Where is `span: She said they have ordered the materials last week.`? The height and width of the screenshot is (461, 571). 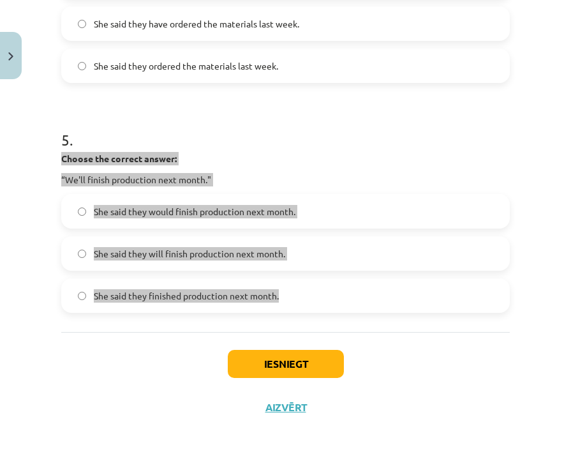 span: She said they have ordered the materials last week. is located at coordinates (197, 24).